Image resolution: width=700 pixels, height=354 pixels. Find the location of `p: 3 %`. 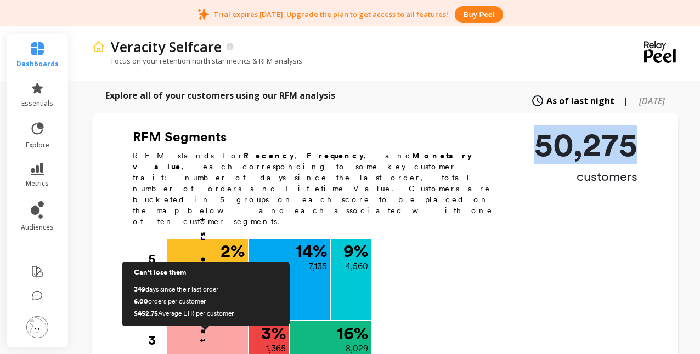

p: 3 % is located at coordinates (273, 333).